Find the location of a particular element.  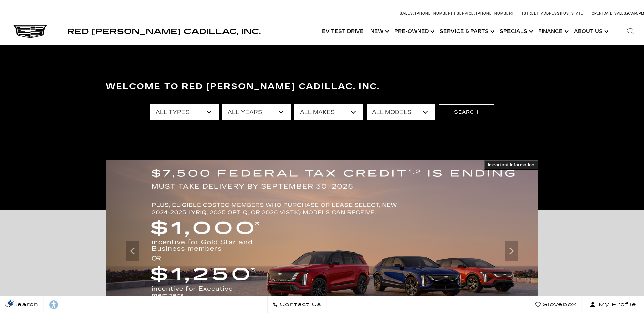

a: Glovebox is located at coordinates (555, 305).